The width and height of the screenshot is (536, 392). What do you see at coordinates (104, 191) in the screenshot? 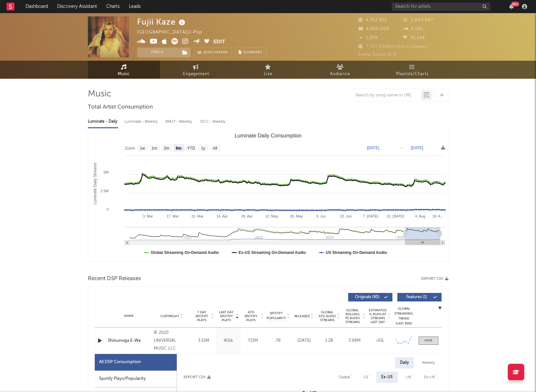
I see `text: 2.5M` at bounding box center [104, 191].